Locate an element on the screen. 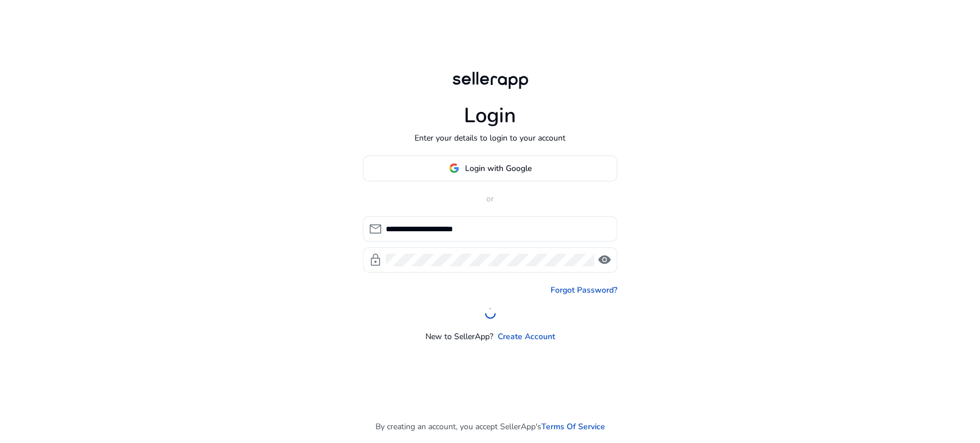 The height and width of the screenshot is (443, 980). p: Enter your details to login to your account is located at coordinates (490, 138).